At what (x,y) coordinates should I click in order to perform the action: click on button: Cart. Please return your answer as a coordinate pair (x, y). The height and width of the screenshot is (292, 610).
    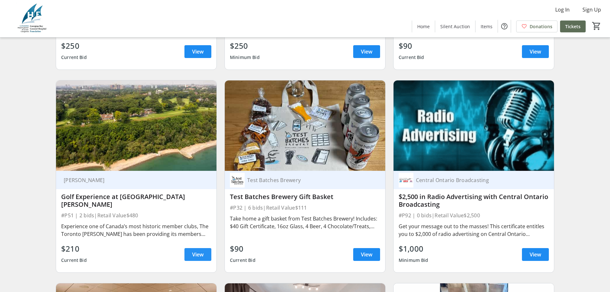
    Looking at the image, I should click on (597, 26).